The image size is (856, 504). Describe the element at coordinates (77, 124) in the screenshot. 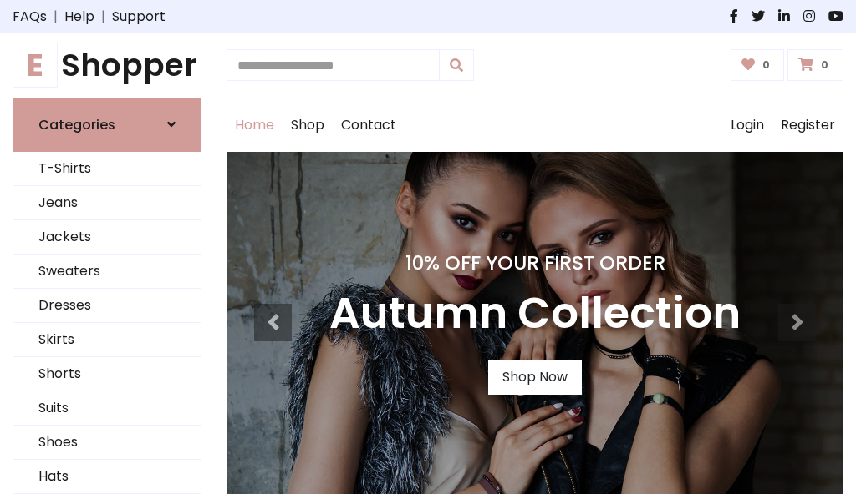

I see `h6: Categories` at that location.